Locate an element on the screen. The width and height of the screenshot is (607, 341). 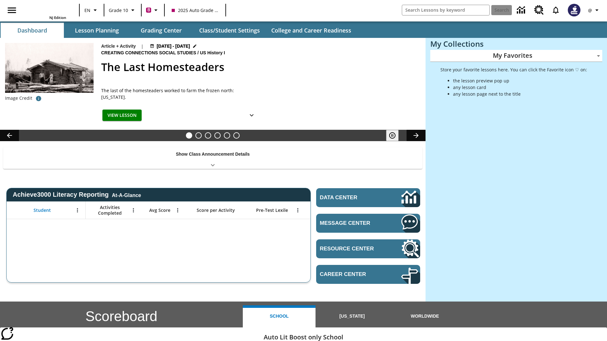
span: Grade 10 is located at coordinates (118, 10).